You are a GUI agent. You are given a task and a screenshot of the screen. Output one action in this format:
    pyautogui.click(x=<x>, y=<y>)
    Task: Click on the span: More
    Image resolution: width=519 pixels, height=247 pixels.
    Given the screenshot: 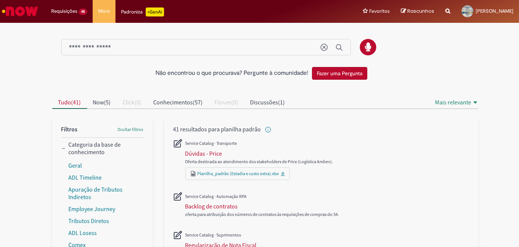 What is the action you would take?
    pyautogui.click(x=104, y=11)
    